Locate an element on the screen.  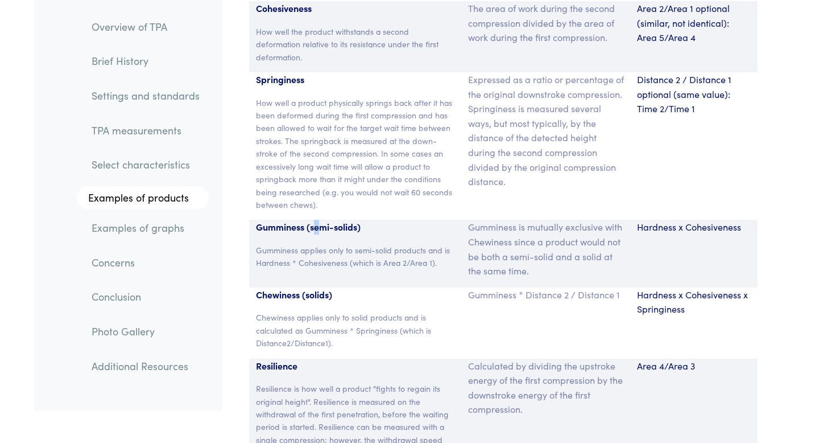
p: Gumminess * Distance 2 / Distance 1 is located at coordinates (546, 295).